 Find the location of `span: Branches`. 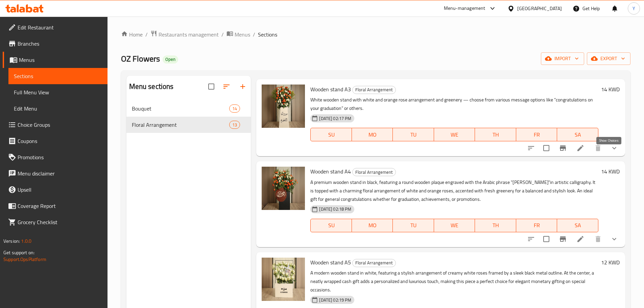

span: Branches is located at coordinates (60, 44).